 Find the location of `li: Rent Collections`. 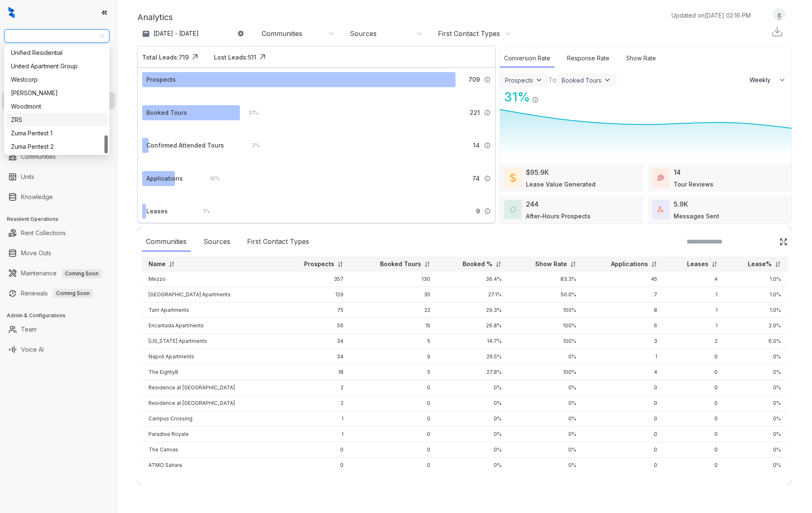

li: Rent Collections is located at coordinates (59, 233).